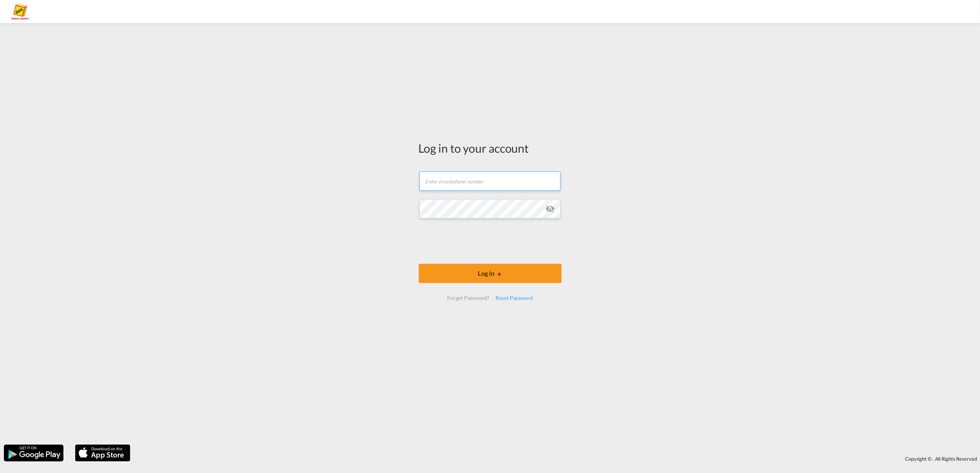 Image resolution: width=980 pixels, height=473 pixels. I want to click on div: Forgot Password?, so click(469, 298).